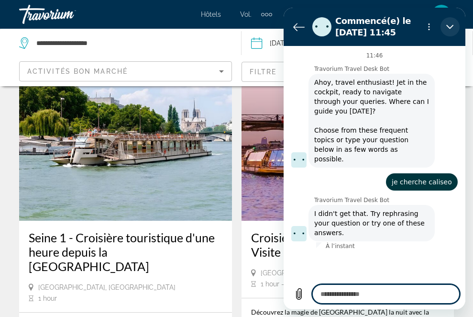 This screenshot has width=473, height=317. What do you see at coordinates (348, 245) in the screenshot?
I see `h3: Croisière Paris Soirée 1 Heure de Visite Illuminée` at bounding box center [348, 245].